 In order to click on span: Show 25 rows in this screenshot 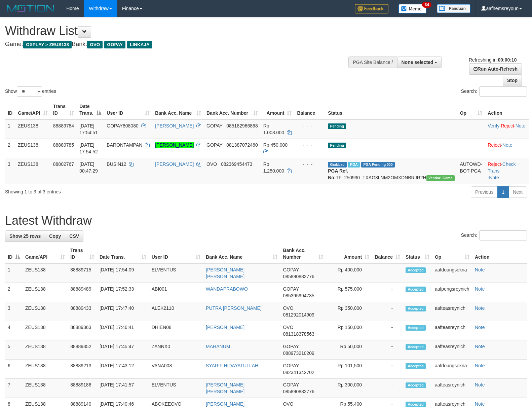, I will do `click(25, 236)`.